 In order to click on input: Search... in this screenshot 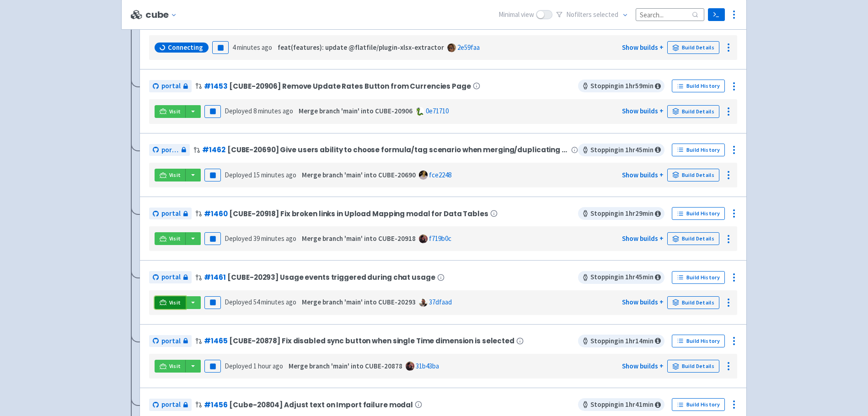, I will do `click(670, 14)`.